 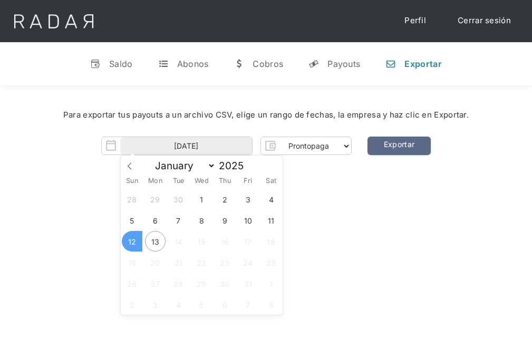 I want to click on span: Mon, so click(x=155, y=181).